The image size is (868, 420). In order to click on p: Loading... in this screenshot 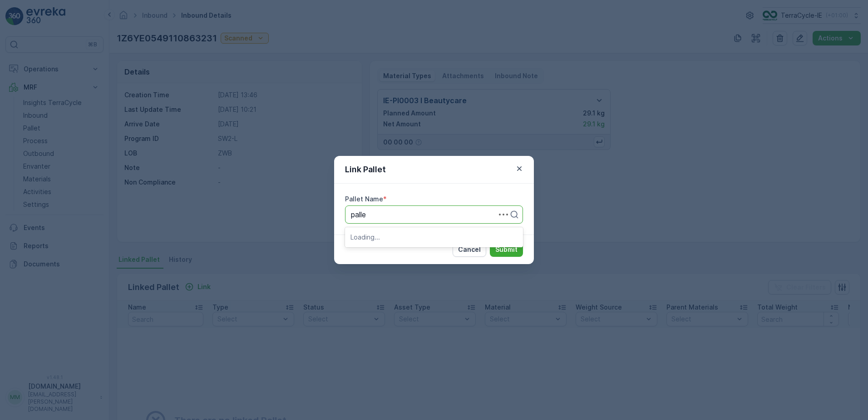, I will do `click(434, 237)`.